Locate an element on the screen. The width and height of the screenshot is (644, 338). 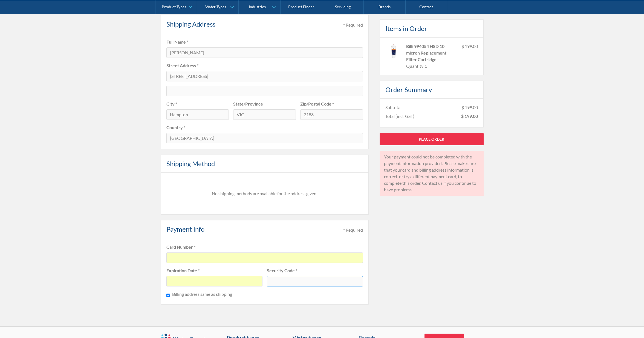
label: City * is located at coordinates (198, 104).